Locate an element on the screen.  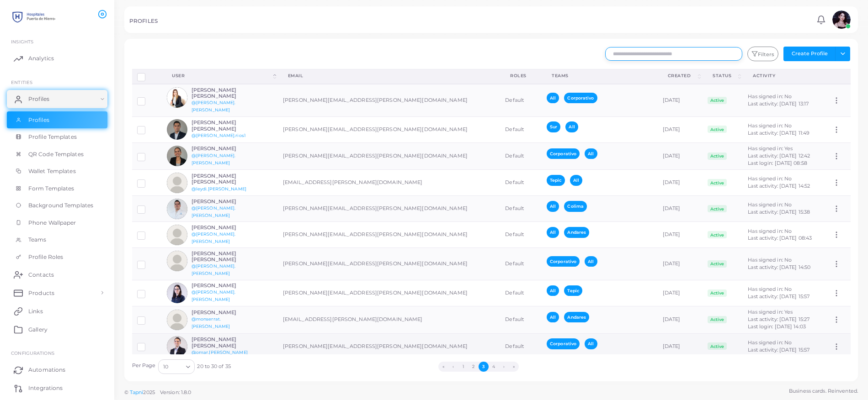
label: Per Page is located at coordinates (144, 366).